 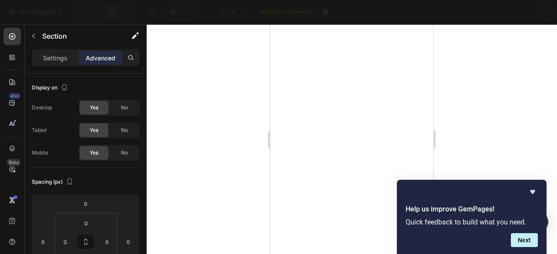 What do you see at coordinates (78, 36) in the screenshot?
I see `p: Section` at bounding box center [78, 36].